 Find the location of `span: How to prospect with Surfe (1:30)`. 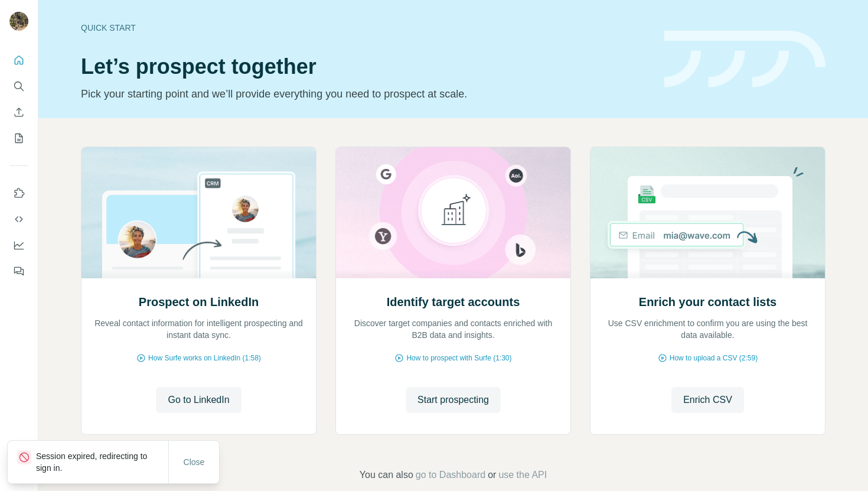

span: How to prospect with Surfe (1:30) is located at coordinates (458, 358).